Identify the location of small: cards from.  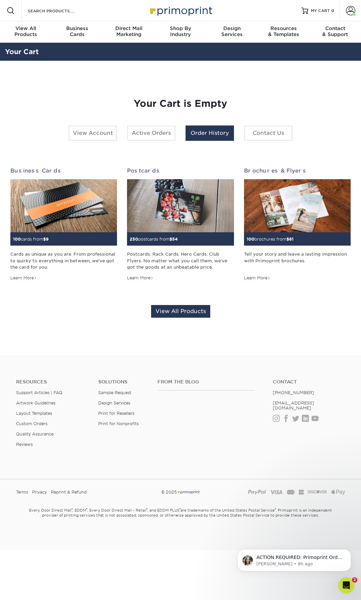
(31, 239).